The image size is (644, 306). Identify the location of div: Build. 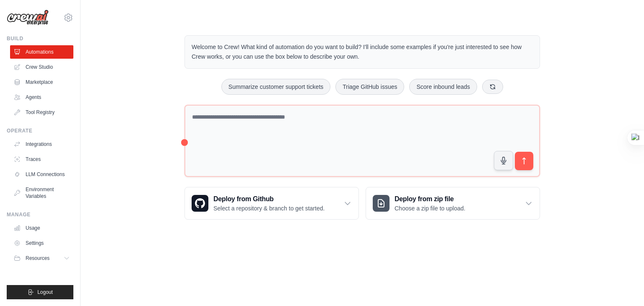
(40, 38).